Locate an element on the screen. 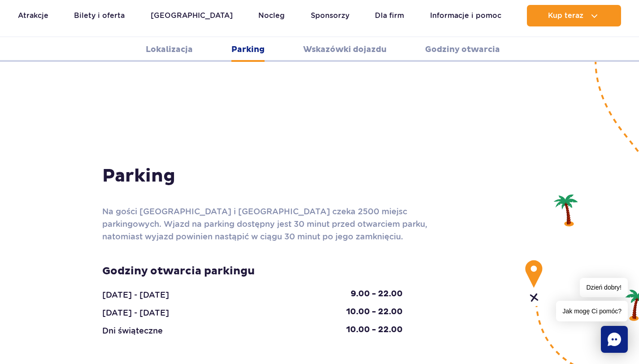  h3: Godziny otwarcia parkingu is located at coordinates (253, 271).